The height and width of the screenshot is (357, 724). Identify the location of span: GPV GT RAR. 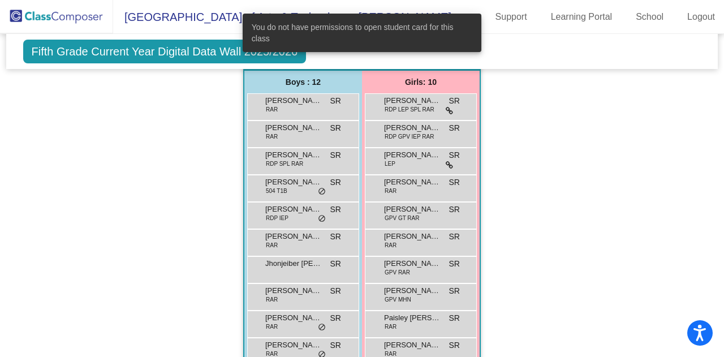
(402, 218).